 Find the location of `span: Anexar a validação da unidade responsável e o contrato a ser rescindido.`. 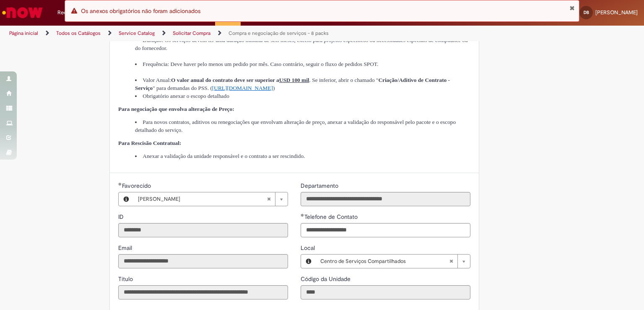

span: Anexar a validação da unidade responsável e o contrato a ser rescindido. is located at coordinates (223, 155).